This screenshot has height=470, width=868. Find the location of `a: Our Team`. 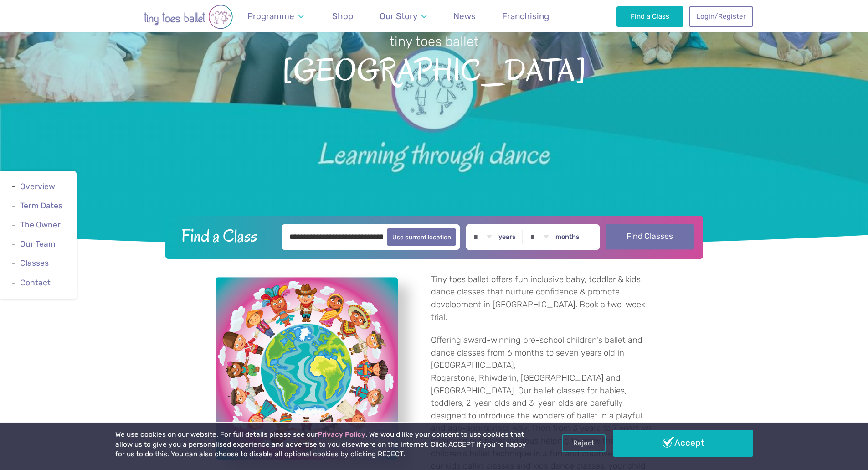

a: Our Team is located at coordinates (38, 244).